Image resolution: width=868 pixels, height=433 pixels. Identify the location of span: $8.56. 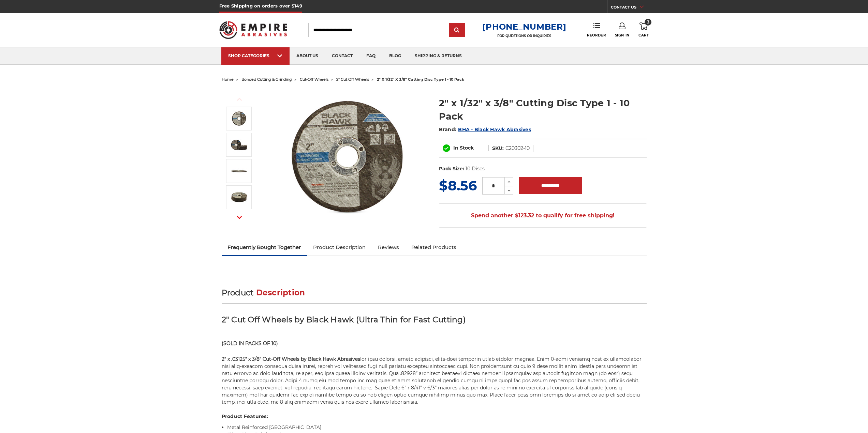
(458, 186).